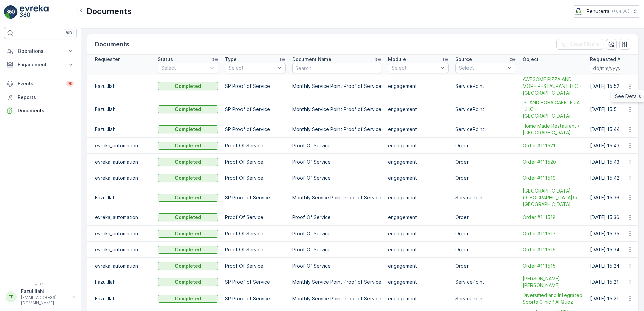 The width and height of the screenshot is (644, 311). Describe the element at coordinates (598, 11) in the screenshot. I see `p: Renuterra` at that location.